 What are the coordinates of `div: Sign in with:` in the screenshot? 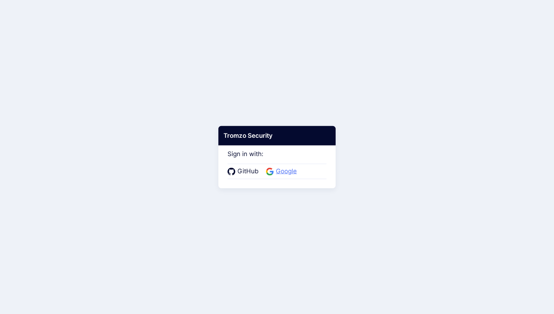 It's located at (277, 159).